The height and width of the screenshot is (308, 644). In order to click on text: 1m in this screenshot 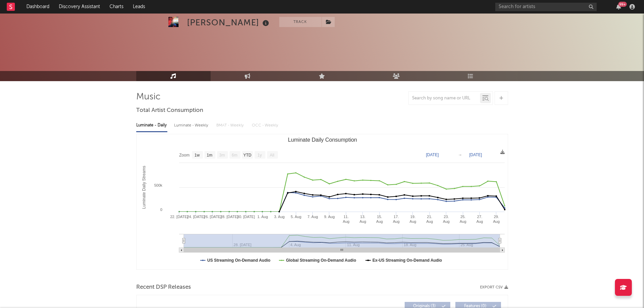, I will do `click(209, 155)`.